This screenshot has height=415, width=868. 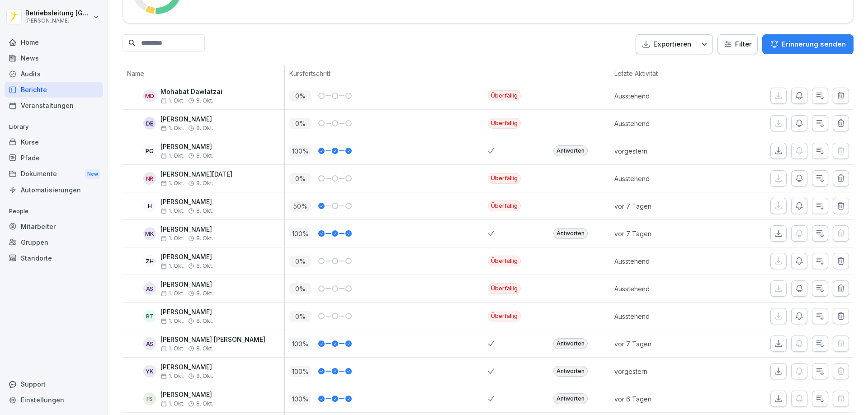 I want to click on div: Kurse, so click(x=53, y=142).